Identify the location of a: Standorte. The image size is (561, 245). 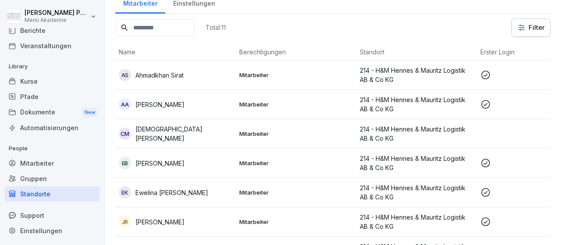
(52, 194).